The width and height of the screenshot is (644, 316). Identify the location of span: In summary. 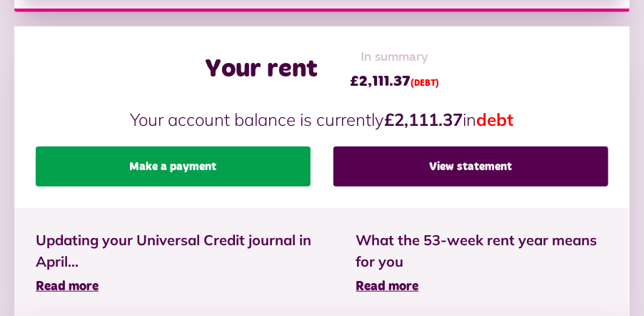
(394, 57).